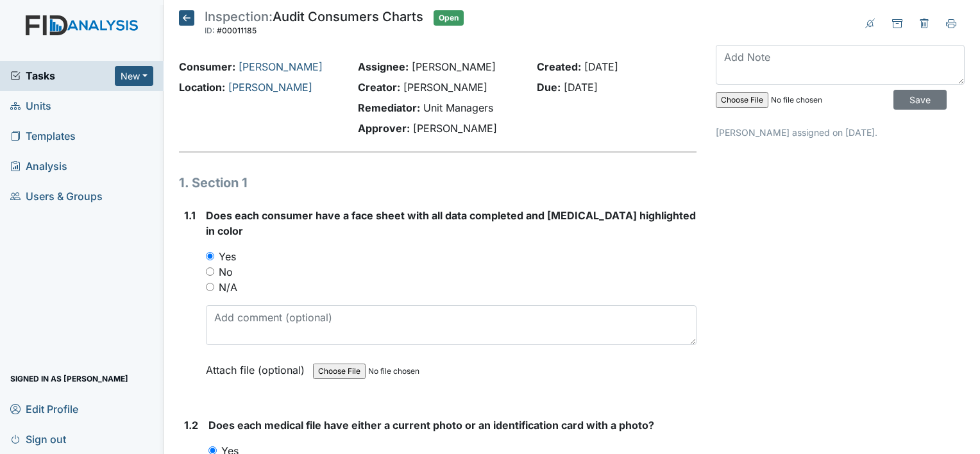 The width and height of the screenshot is (980, 454). Describe the element at coordinates (382, 67) in the screenshot. I see `strong: Assignee:` at that location.